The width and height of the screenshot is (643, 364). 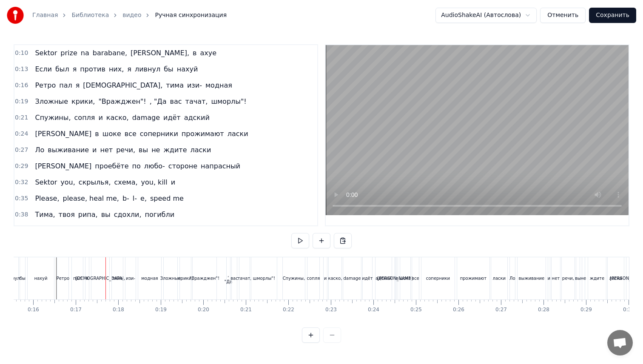 I want to click on div: Зложные, so click(x=171, y=278).